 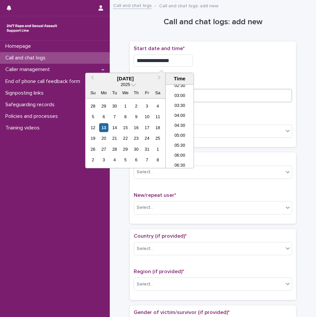 What do you see at coordinates (136, 93) in the screenshot?
I see `div: Th` at bounding box center [136, 93].